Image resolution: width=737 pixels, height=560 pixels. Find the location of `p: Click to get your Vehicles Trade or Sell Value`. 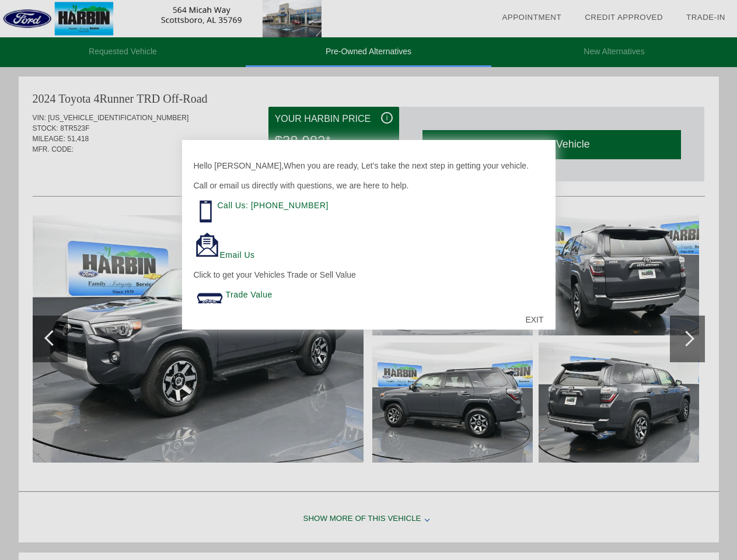

p: Click to get your Vehicles Trade or Sell Value is located at coordinates (369, 275).